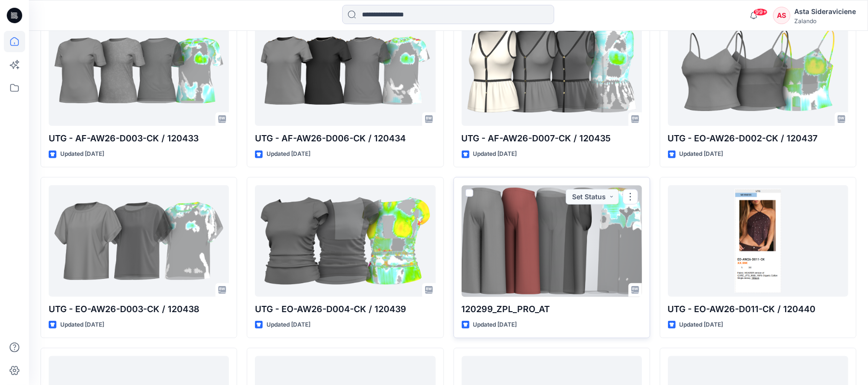 The image size is (868, 385). Describe the element at coordinates (825, 21) in the screenshot. I see `div: Zalando` at that location.